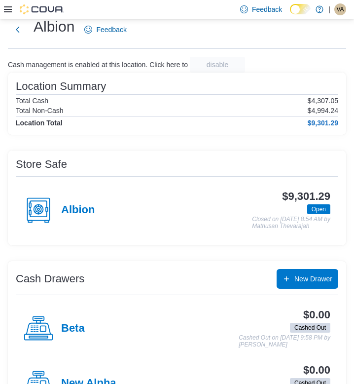 The height and width of the screenshot is (384, 354). What do you see at coordinates (41, 164) in the screenshot?
I see `h3: Store Safe` at bounding box center [41, 164].